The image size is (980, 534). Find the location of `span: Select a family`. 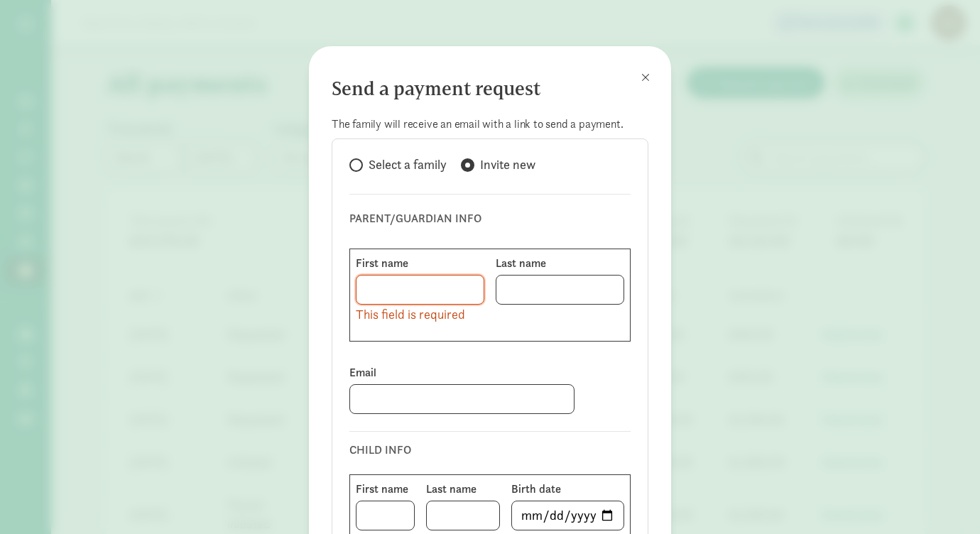

span: Select a family is located at coordinates (407, 165).